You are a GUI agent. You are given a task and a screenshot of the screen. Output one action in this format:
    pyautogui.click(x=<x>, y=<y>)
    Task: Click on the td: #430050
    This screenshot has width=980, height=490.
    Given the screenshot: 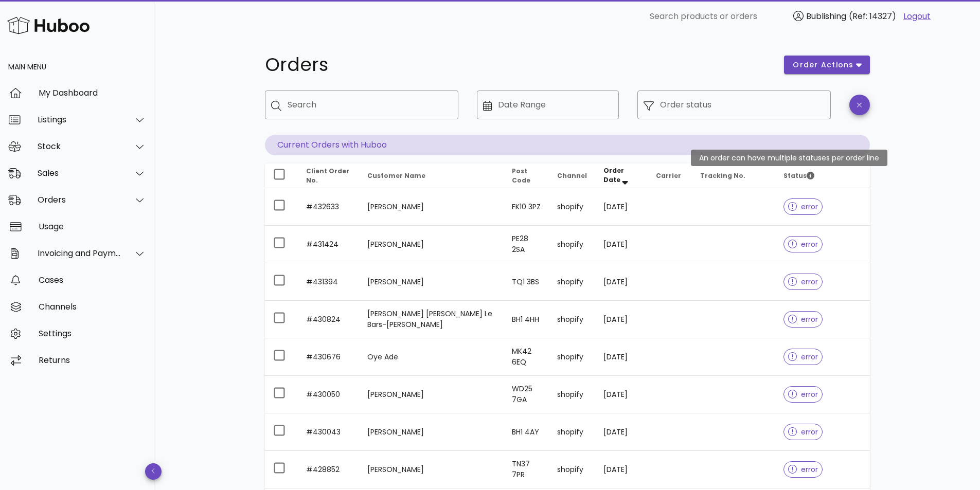 What is the action you would take?
    pyautogui.click(x=329, y=394)
    